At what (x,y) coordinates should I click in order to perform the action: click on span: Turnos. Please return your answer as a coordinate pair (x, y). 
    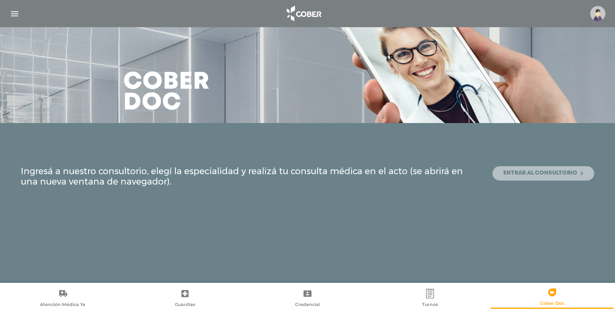
    Looking at the image, I should click on (430, 306).